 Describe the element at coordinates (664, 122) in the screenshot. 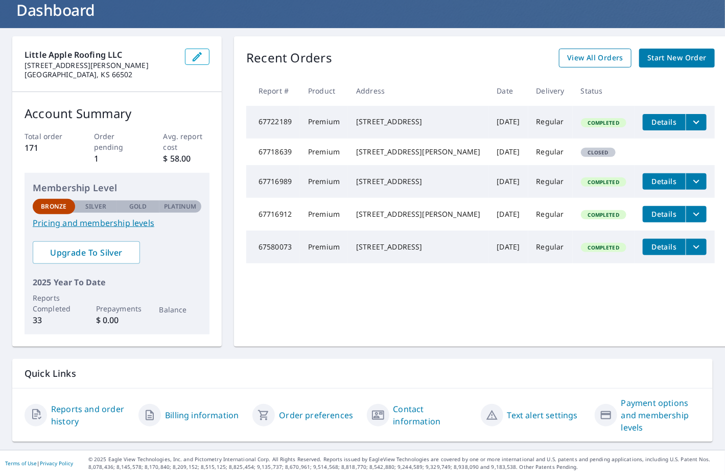

I see `button: detailsBtn-67722189` at that location.